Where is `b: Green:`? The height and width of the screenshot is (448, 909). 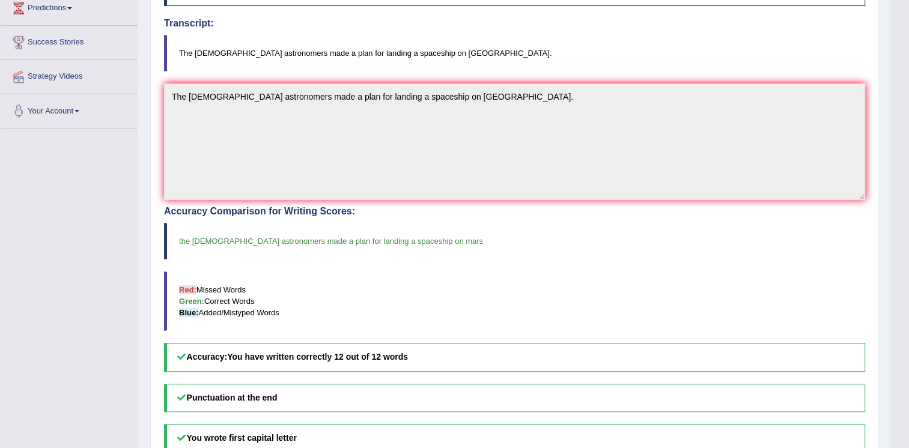
b: Green: is located at coordinates (192, 301).